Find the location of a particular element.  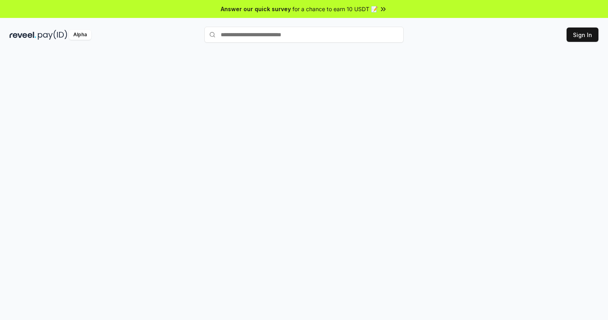

img: reveel_dark is located at coordinates (23, 35).